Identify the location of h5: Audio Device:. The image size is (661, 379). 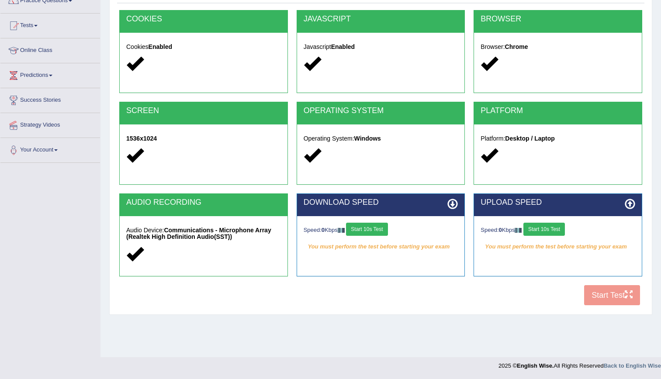
(204, 234).